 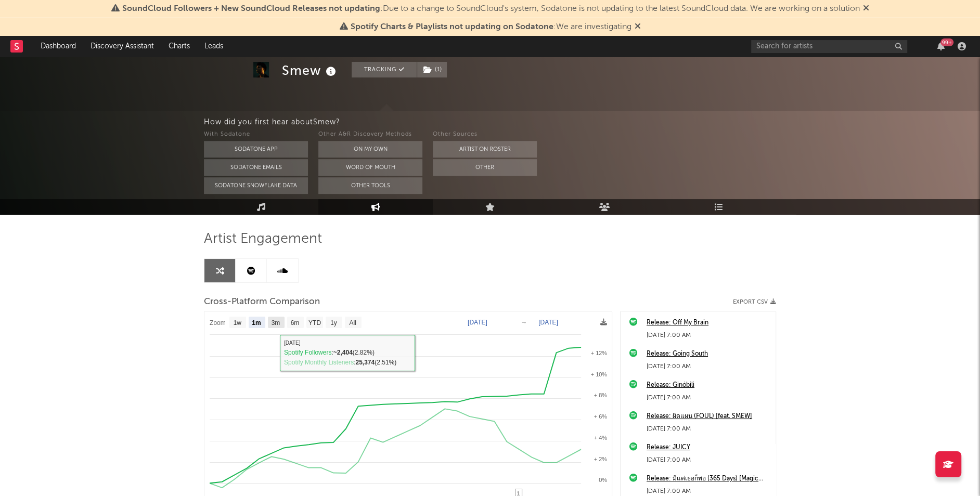 What do you see at coordinates (122, 46) in the screenshot?
I see `a: Discovery Assistant` at bounding box center [122, 46].